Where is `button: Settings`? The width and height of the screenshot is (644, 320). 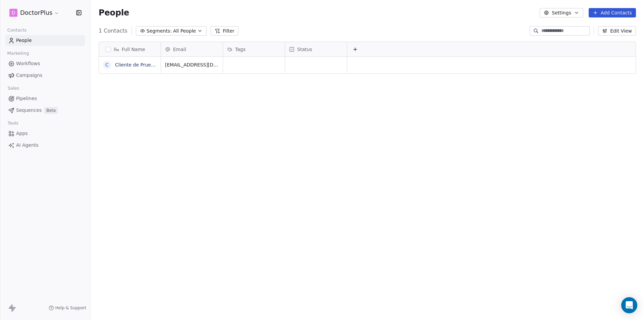 button: Settings is located at coordinates (561, 13).